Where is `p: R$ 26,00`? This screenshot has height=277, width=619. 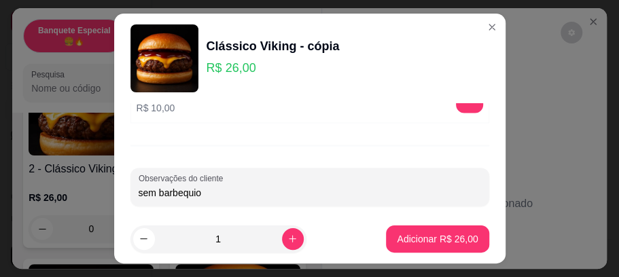 p: R$ 26,00 is located at coordinates (273, 68).